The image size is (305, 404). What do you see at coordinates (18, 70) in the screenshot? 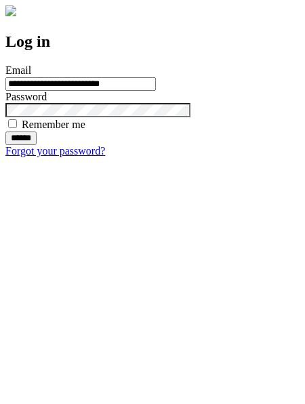
I see `label: Email` at bounding box center [18, 70].